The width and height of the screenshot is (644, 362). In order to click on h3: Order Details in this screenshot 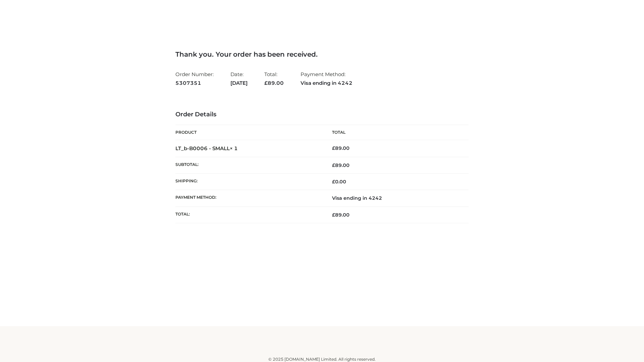, I will do `click(322, 115)`.